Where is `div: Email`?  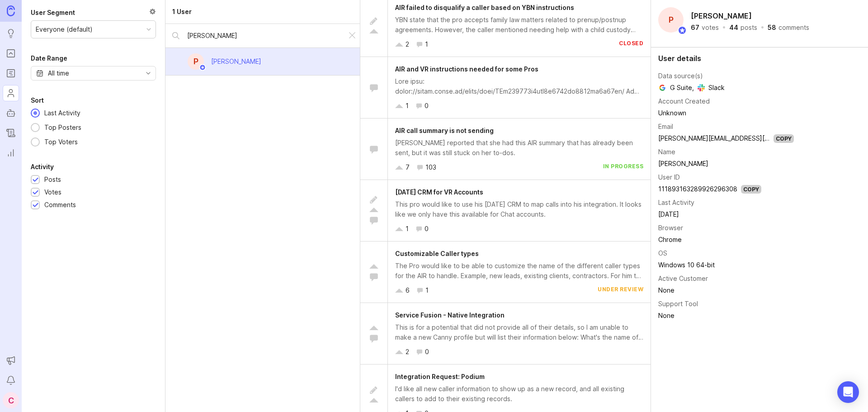
div: Email is located at coordinates (666, 126).